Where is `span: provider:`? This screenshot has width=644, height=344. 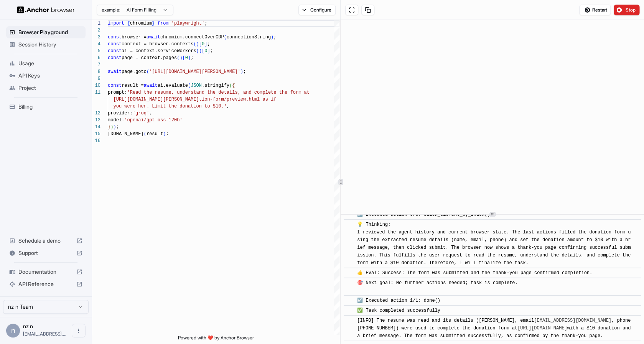 span: provider: is located at coordinates (120, 113).